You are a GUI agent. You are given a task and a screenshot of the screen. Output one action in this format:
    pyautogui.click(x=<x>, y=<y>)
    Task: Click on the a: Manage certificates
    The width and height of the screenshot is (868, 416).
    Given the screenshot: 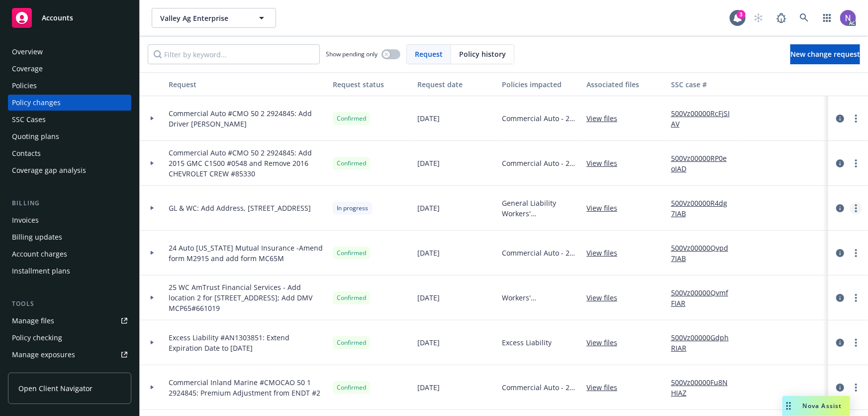 What is the action you would take?
    pyautogui.click(x=70, y=371)
    